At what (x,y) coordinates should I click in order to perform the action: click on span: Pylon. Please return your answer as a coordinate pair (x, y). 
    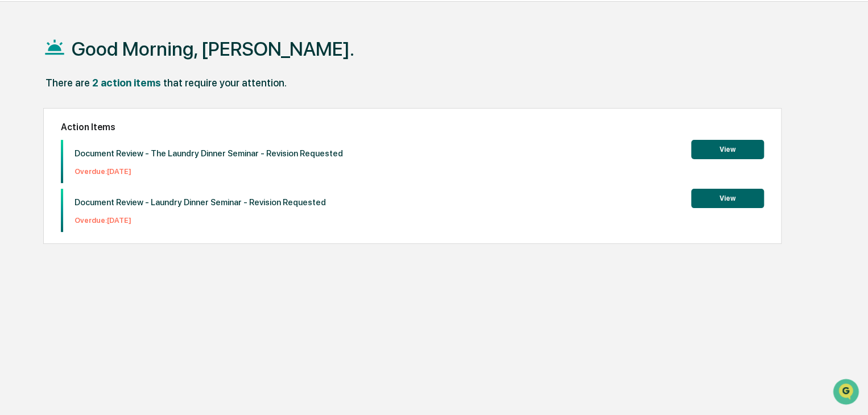
    Looking at the image, I should click on (125, 196).